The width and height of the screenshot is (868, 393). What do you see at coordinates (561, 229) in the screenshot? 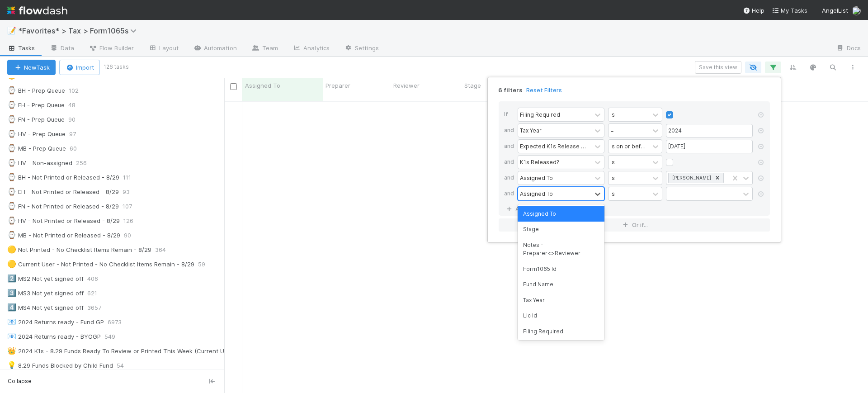
I see `div: Stage` at bounding box center [561, 229].